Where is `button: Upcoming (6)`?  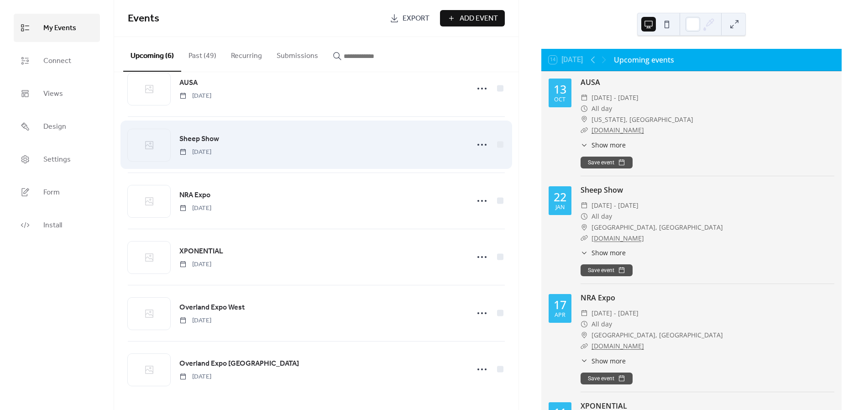 button: Upcoming (6) is located at coordinates (152, 54).